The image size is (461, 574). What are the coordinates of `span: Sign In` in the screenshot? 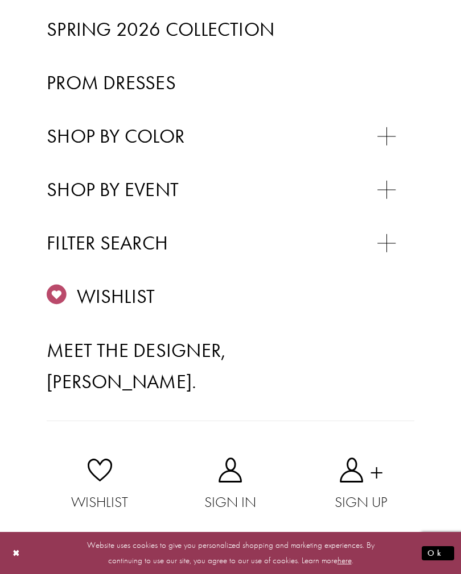 It's located at (230, 502).